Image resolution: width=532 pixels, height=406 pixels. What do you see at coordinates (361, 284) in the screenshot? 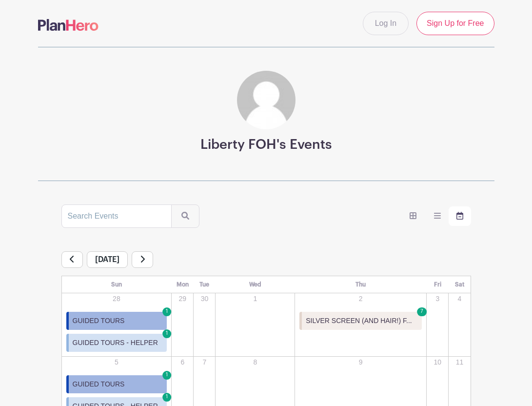
I see `th: Thu` at bounding box center [361, 284].